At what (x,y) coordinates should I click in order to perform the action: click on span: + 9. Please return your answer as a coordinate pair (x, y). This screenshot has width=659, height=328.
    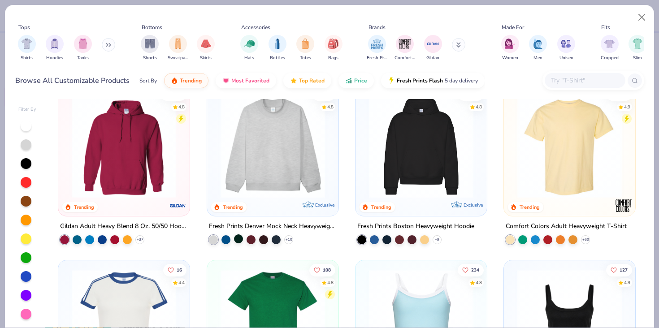
    Looking at the image, I should click on (437, 240).